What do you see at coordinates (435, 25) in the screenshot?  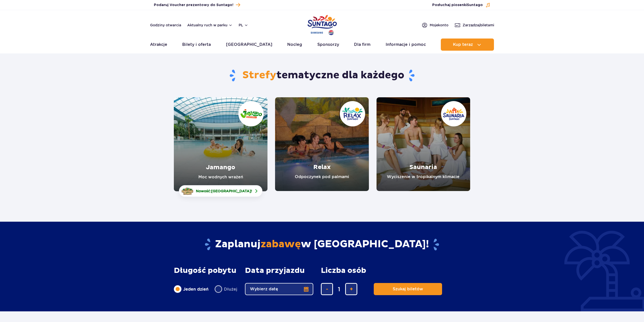 I see `a: Mojekonto` at bounding box center [435, 25].